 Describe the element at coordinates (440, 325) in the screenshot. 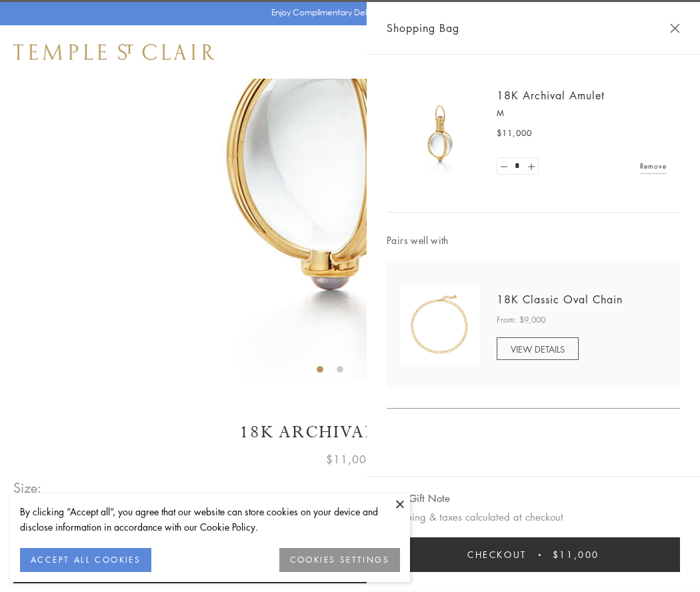

I see `img: N88865-OV18` at that location.